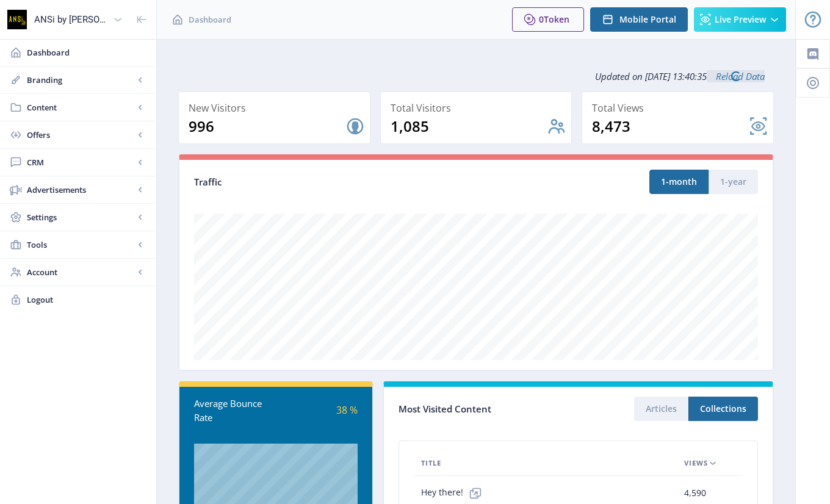 Image resolution: width=830 pixels, height=504 pixels. I want to click on span: Settings, so click(80, 217).